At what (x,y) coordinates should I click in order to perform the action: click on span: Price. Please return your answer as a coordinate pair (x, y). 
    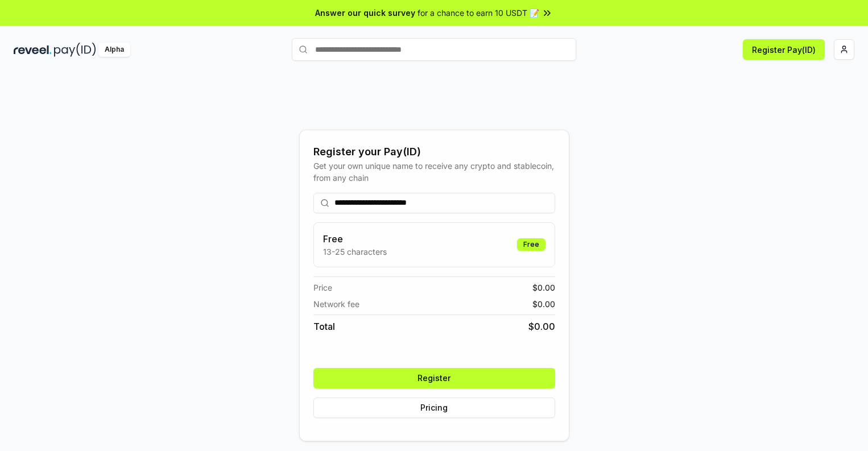
    Looking at the image, I should click on (322, 287).